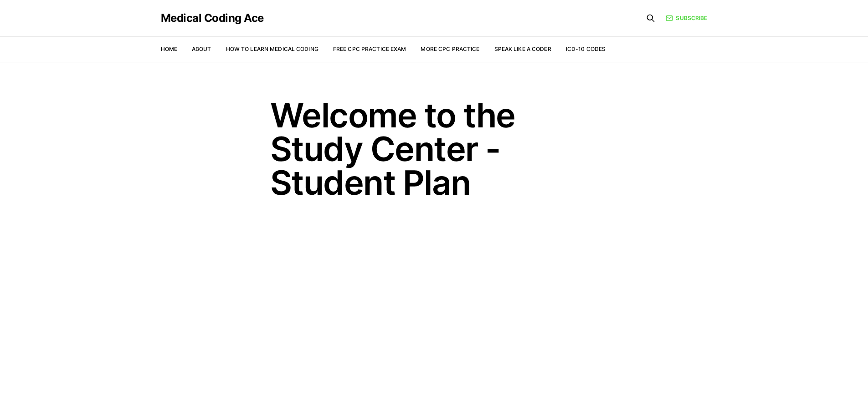 Image resolution: width=868 pixels, height=410 pixels. I want to click on a: How to Learn Medical Coding, so click(272, 49).